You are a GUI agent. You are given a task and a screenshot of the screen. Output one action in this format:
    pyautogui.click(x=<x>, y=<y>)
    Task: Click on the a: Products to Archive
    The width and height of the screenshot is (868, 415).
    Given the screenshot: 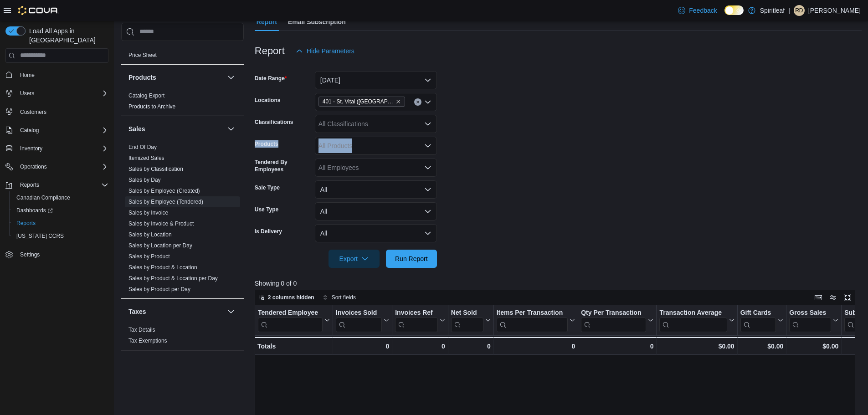 What is the action you would take?
    pyautogui.click(x=151, y=106)
    